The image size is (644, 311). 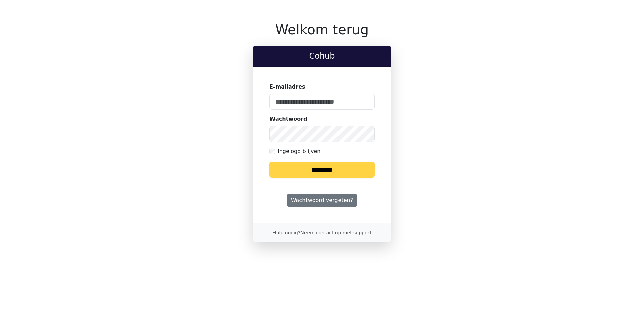 I want to click on label: Wachtwoord, so click(x=288, y=120).